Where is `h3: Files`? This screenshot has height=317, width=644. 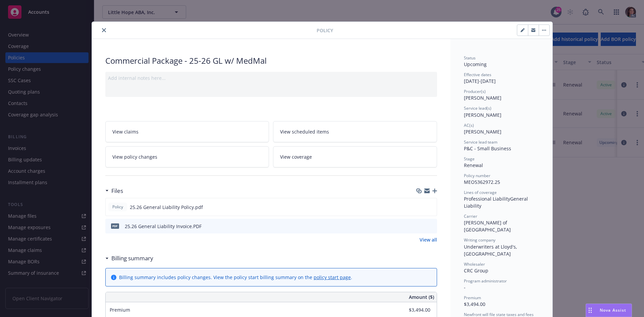
h3: Files is located at coordinates (117, 191).